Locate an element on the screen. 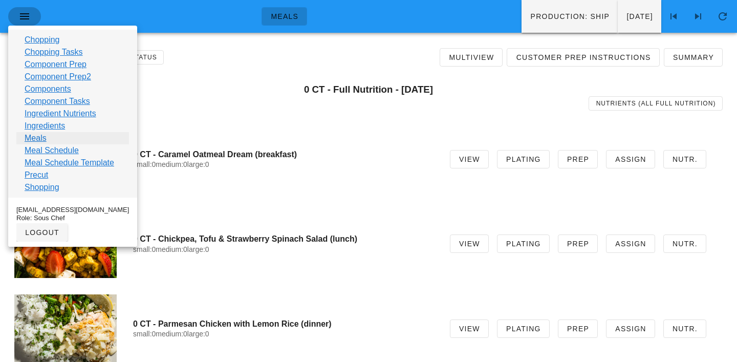 Image resolution: width=737 pixels, height=362 pixels. a: Nutrients (all Full Nutrition) is located at coordinates (656, 103).